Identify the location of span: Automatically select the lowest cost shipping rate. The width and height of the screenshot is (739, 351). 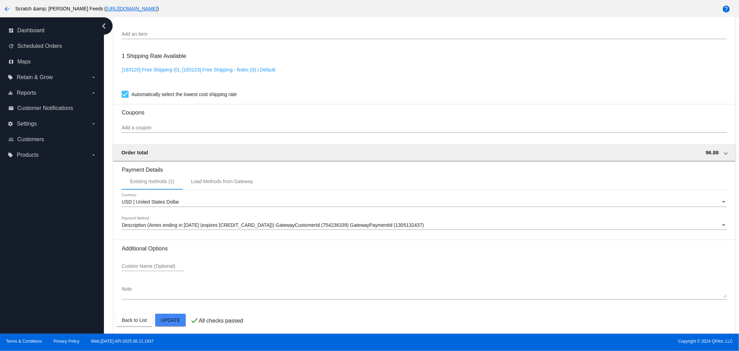
(184, 94).